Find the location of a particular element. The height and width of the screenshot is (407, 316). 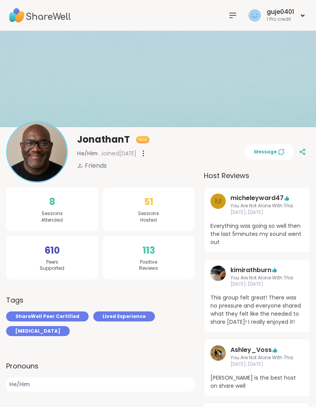

span: ShareWell Peer Certified is located at coordinates (47, 316).